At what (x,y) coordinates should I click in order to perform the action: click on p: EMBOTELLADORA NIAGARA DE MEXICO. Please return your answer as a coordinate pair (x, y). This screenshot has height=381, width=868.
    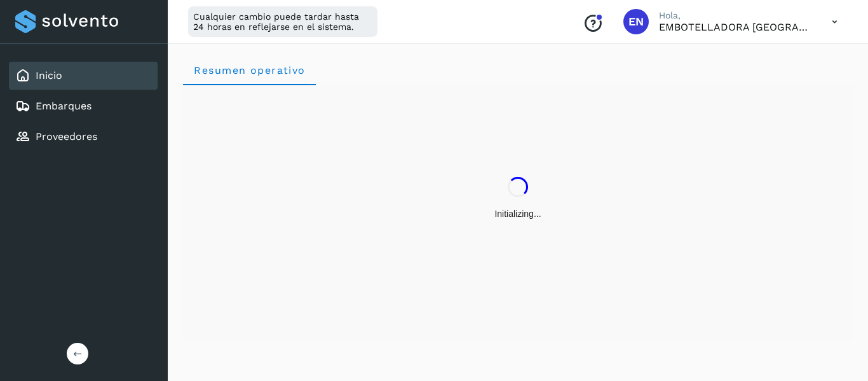
    Looking at the image, I should click on (735, 27).